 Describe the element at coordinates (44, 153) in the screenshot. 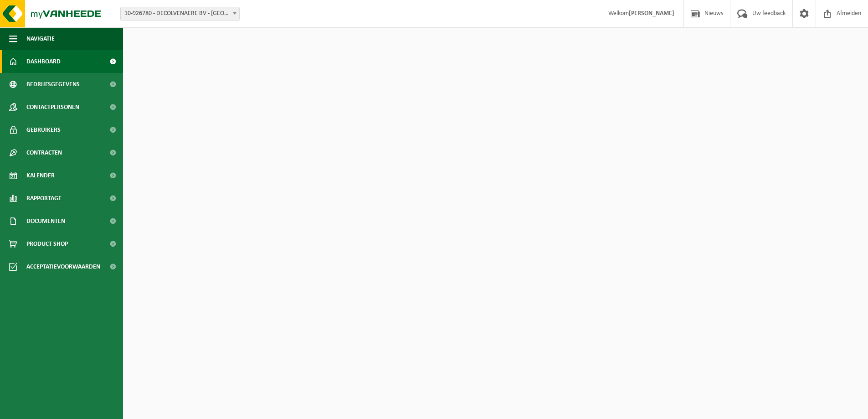

I see `span: Contracten` at that location.